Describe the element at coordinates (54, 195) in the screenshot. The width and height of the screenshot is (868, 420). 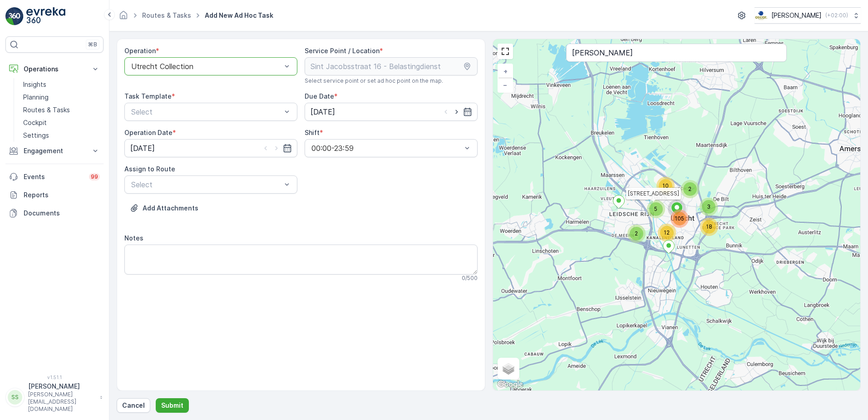
I see `a: Reports` at that location.